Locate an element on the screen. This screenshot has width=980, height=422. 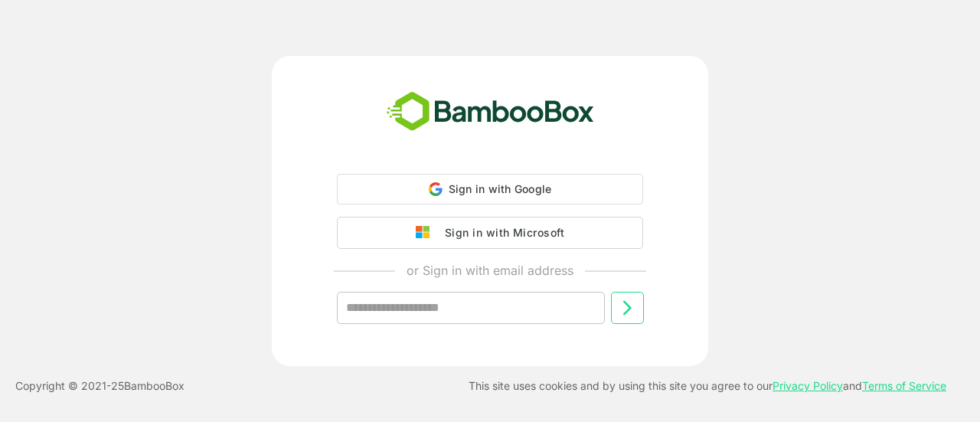
p: or Sign in with email address is located at coordinates (490, 271).